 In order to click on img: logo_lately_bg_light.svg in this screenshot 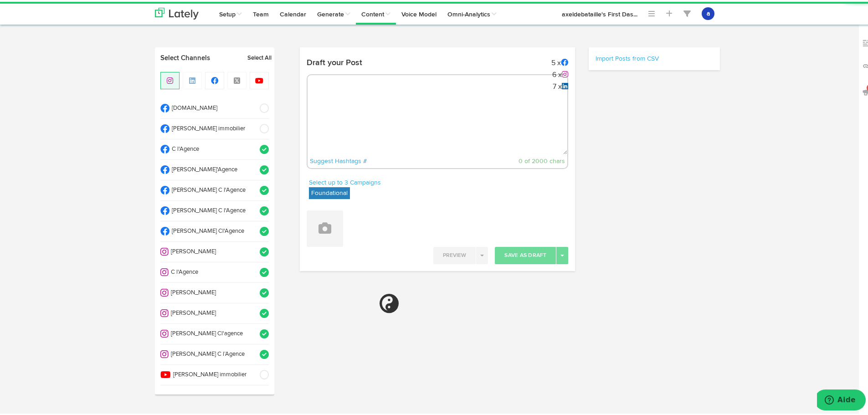, I will do `click(177, 12)`.